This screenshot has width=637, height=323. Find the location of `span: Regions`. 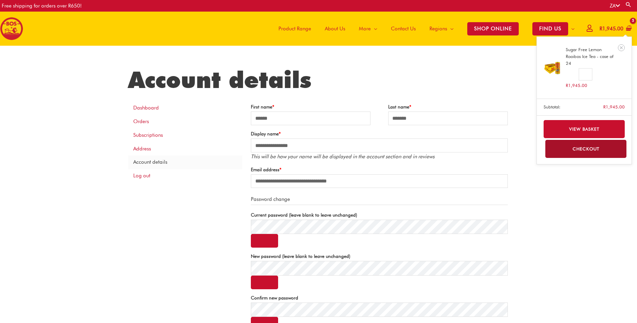

span: Regions is located at coordinates (439, 29).